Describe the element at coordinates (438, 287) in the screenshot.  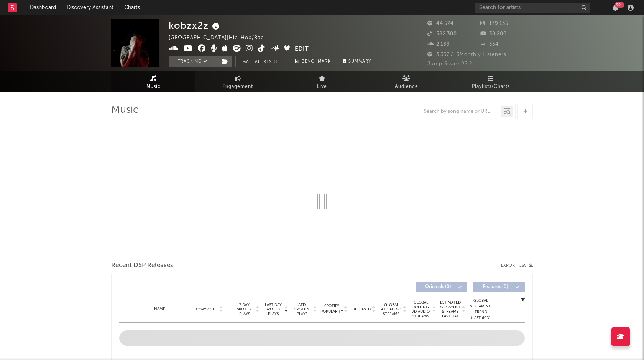
I see `span: Originals ( 0 )` at that location.